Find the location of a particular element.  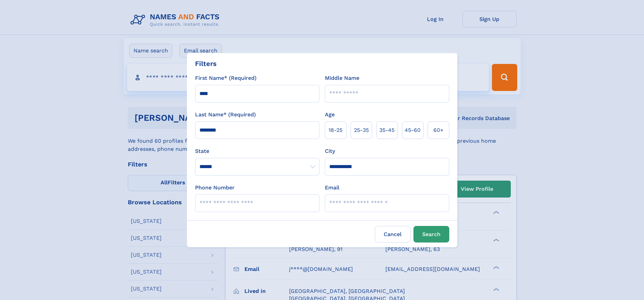

div: Filters is located at coordinates (206, 64).